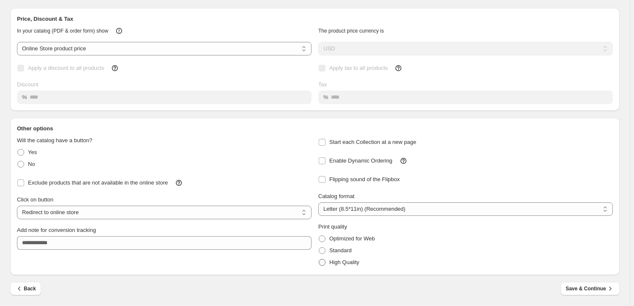  I want to click on span: Add note for conversion tracking, so click(56, 230).